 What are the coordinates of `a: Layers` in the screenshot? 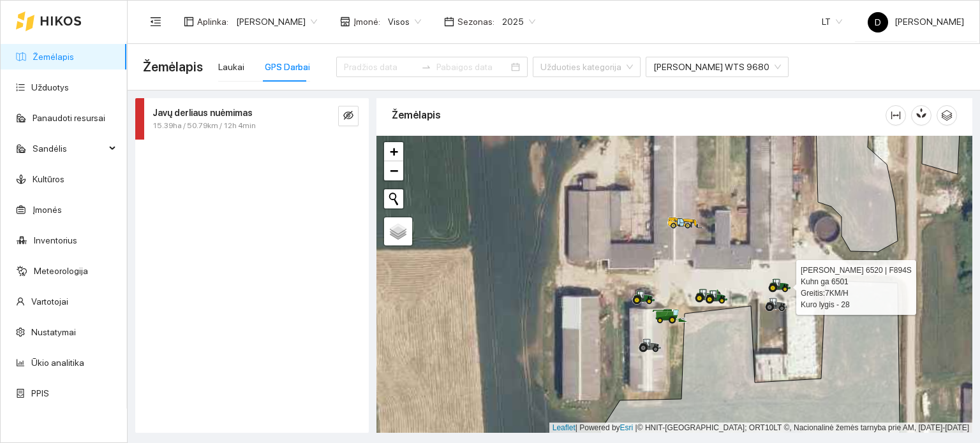 It's located at (398, 231).